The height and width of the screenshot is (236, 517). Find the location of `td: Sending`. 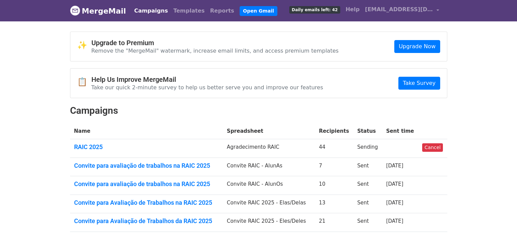

td: Sending is located at coordinates (367, 148).